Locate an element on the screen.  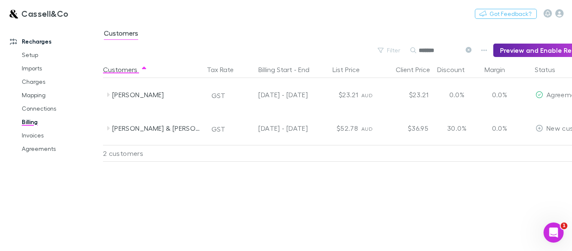
a: Billing is located at coordinates (60, 122).